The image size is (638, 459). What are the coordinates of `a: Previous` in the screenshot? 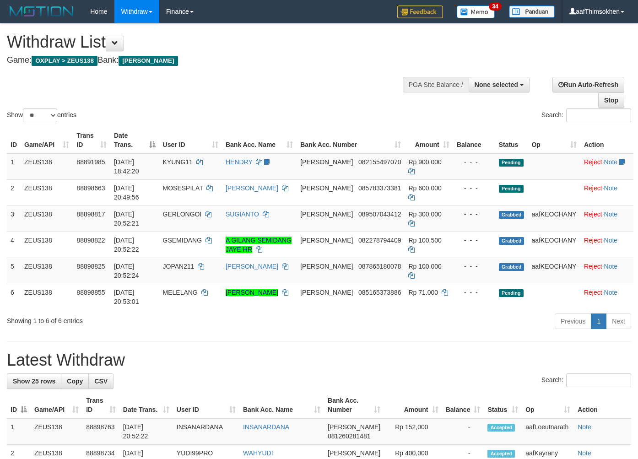 It's located at (573, 321).